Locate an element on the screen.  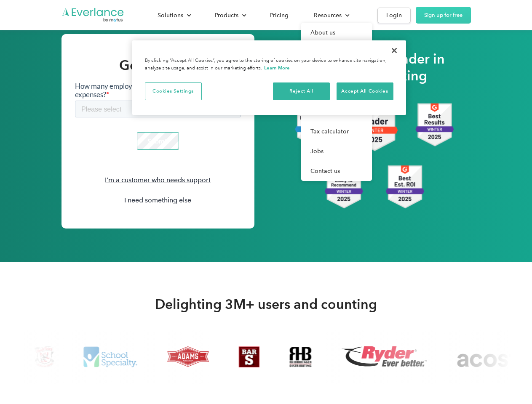
h2: Get in touch is located at coordinates (158, 65).